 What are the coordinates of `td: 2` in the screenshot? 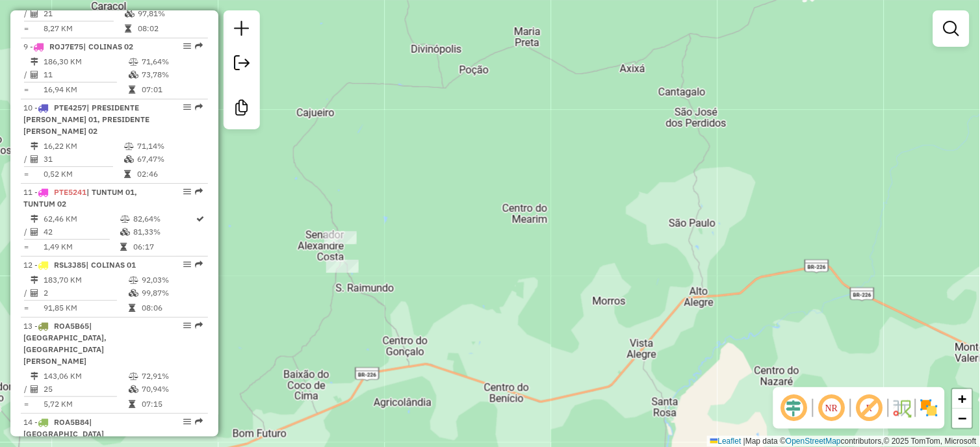 It's located at (85, 293).